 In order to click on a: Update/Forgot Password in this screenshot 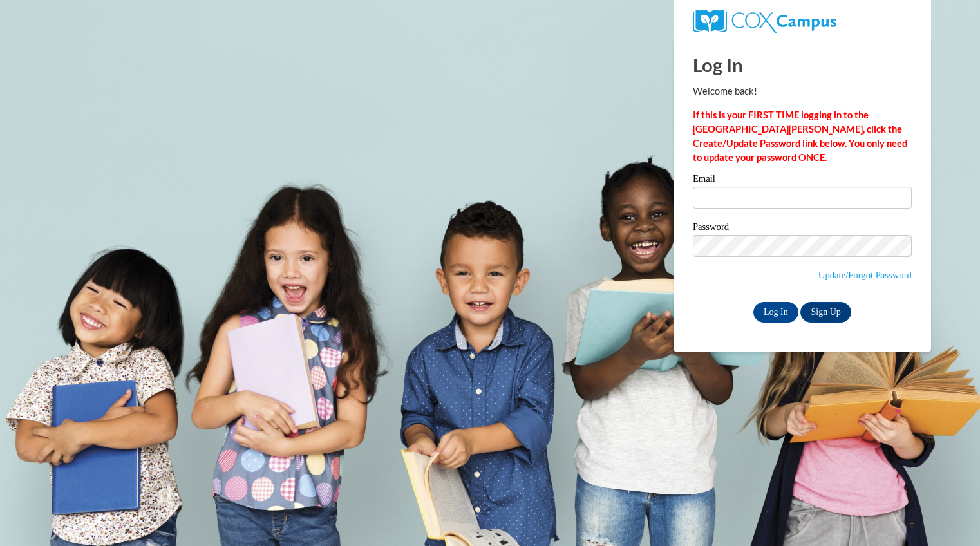, I will do `click(865, 275)`.